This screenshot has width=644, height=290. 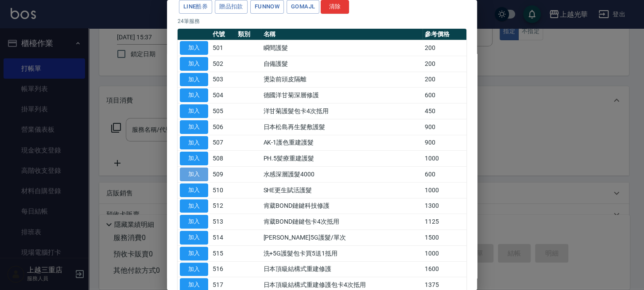 What do you see at coordinates (223, 269) in the screenshot?
I see `td: 516` at bounding box center [223, 269].